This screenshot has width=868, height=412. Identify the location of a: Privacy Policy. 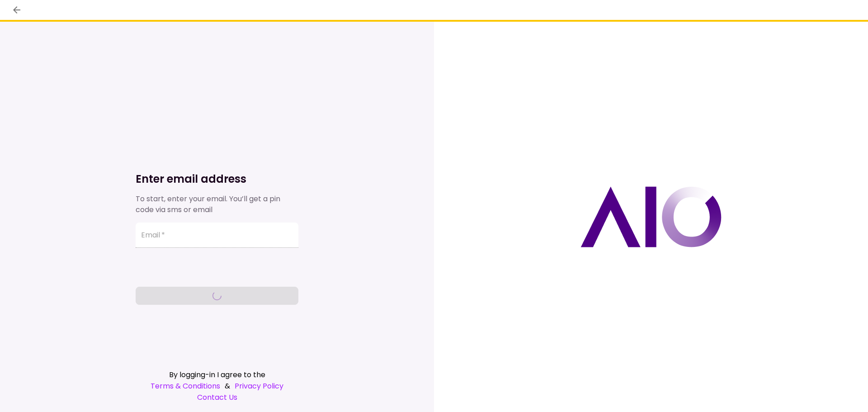
(259, 385).